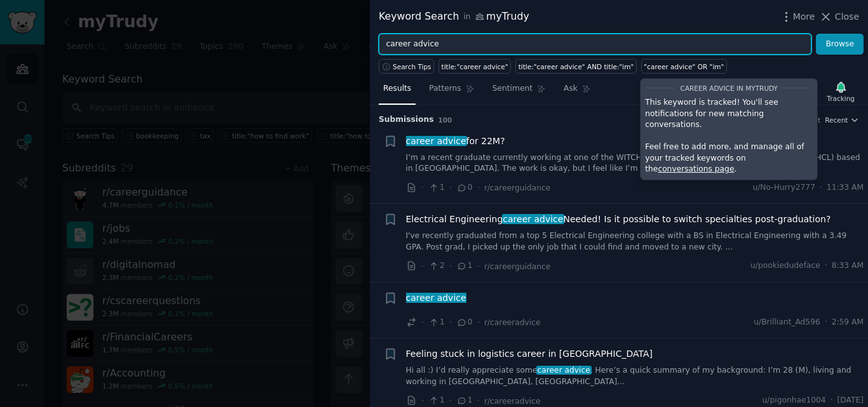  I want to click on span: career advice in myTrudy, so click(728, 88).